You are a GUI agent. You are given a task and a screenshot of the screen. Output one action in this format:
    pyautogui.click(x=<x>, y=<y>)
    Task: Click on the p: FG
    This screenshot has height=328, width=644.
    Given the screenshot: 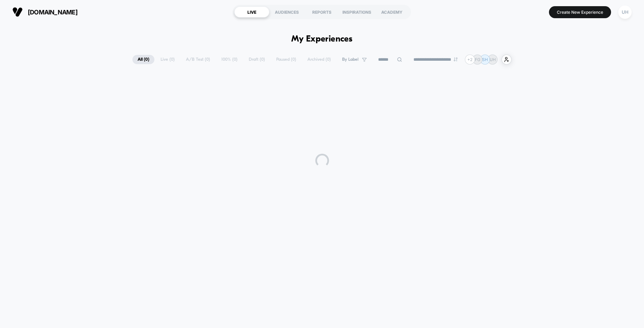 What is the action you would take?
    pyautogui.click(x=477, y=59)
    